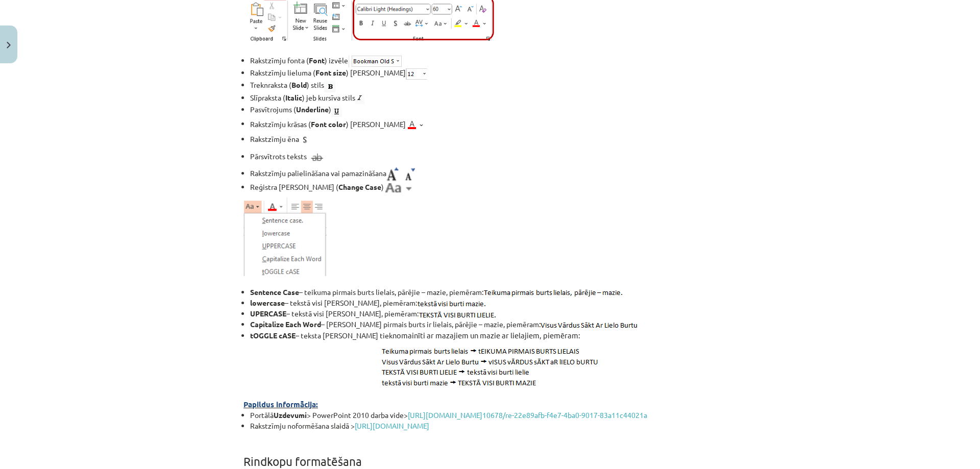 This screenshot has width=980, height=469. Describe the element at coordinates (275, 292) in the screenshot. I see `strong: Sentence Case` at that location.